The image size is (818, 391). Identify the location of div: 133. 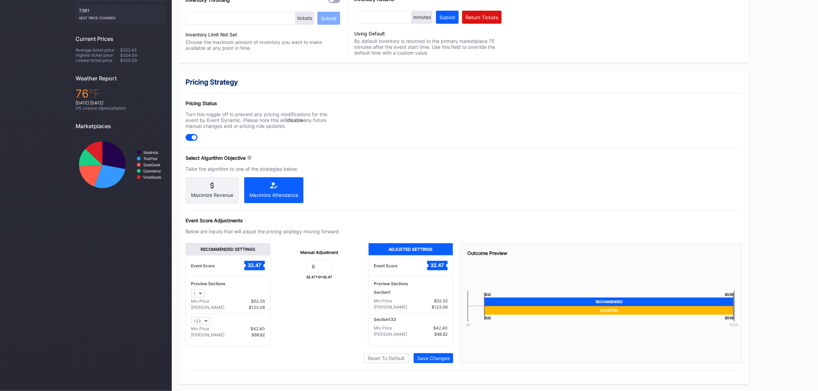
(197, 321).